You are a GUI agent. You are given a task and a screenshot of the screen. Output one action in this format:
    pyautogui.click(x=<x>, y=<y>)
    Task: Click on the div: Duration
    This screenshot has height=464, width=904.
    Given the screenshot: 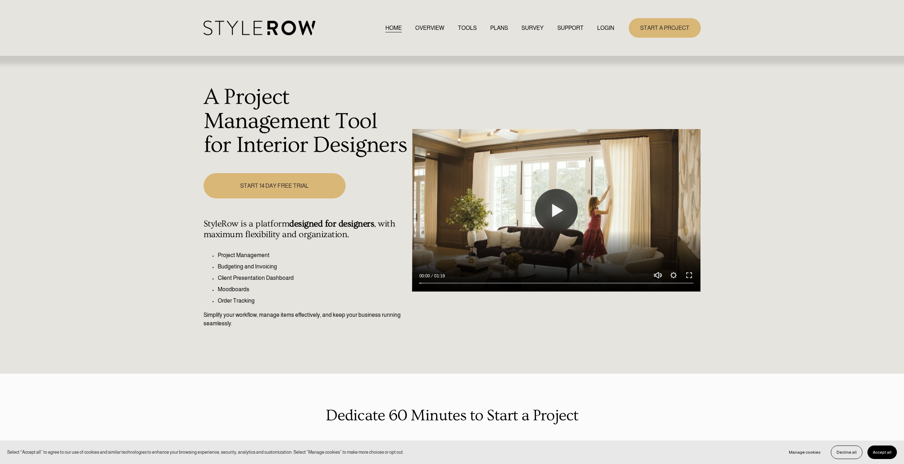 What is the action you would take?
    pyautogui.click(x=439, y=276)
    